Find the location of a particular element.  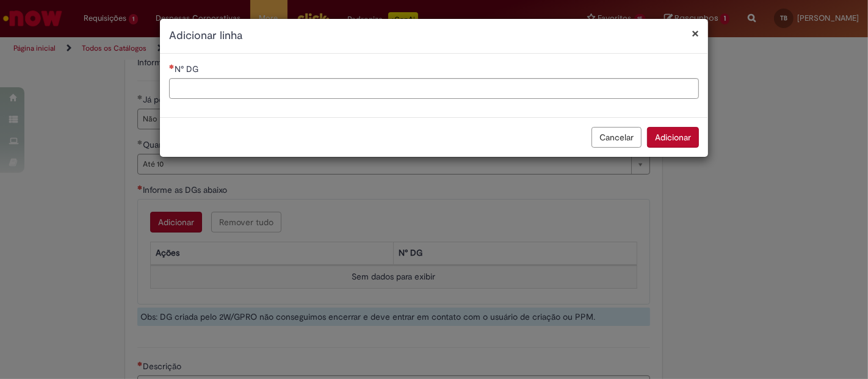

input: N° DG is located at coordinates (434, 88).